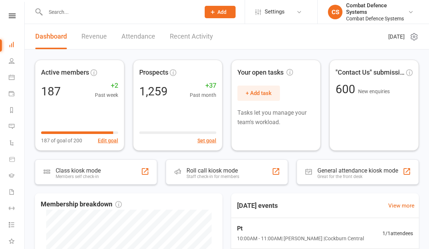  Describe the element at coordinates (119, 12) in the screenshot. I see `input: Search...` at that location.